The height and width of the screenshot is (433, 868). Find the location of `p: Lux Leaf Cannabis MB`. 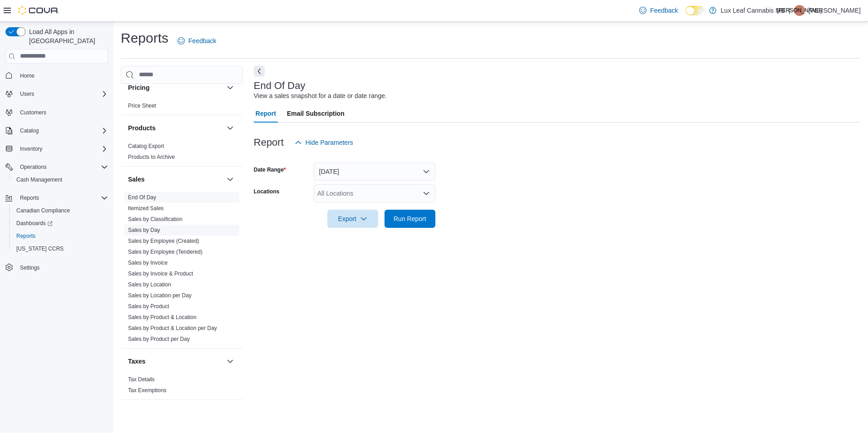

p: Lux Leaf Cannabis MB is located at coordinates (753, 11).